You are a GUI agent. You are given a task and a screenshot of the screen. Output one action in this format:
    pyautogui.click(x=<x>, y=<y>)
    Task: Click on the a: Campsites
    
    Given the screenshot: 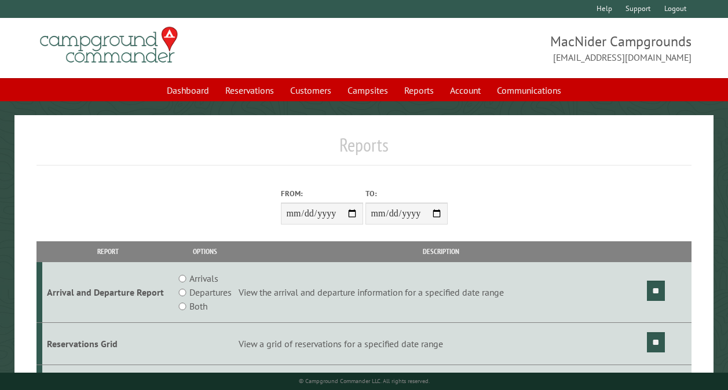 What is the action you would take?
    pyautogui.click(x=368, y=90)
    